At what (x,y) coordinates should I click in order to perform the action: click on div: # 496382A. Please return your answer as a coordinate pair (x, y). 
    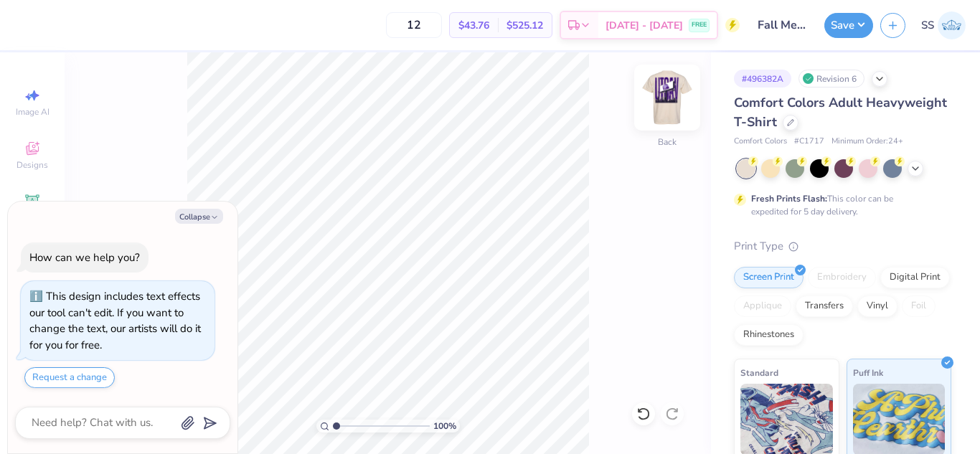
    Looking at the image, I should click on (763, 78).